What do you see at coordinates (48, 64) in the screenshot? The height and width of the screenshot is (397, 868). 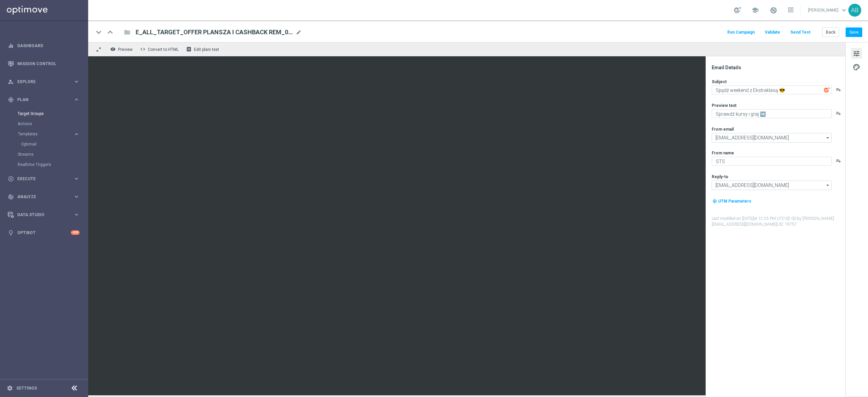 I see `a: Mission Control` at bounding box center [48, 64].